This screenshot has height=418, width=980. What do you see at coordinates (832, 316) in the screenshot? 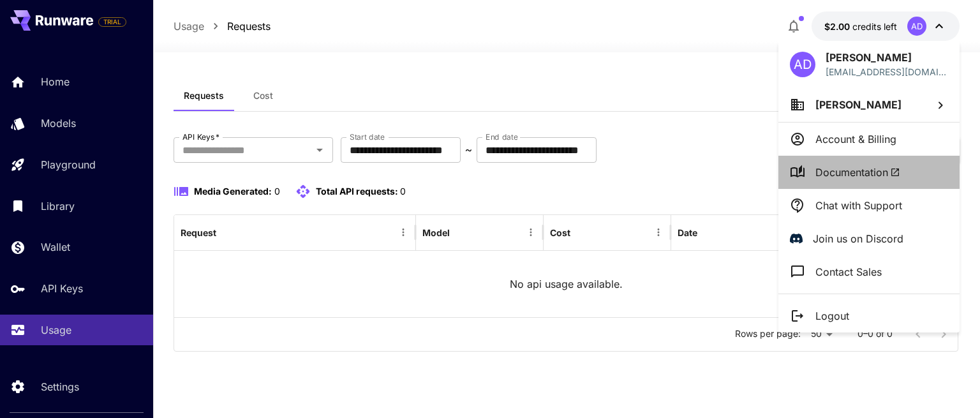
I see `p: Logout` at bounding box center [832, 316].